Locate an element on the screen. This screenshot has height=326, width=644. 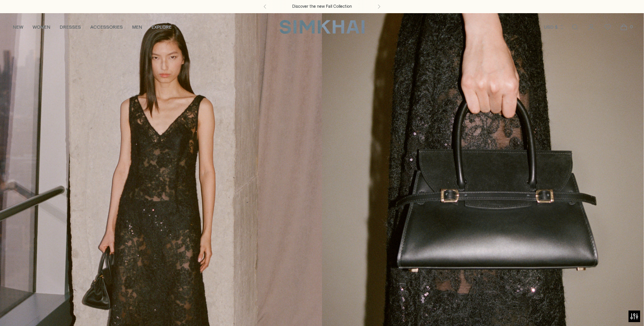
button: USD $ is located at coordinates (555, 27).